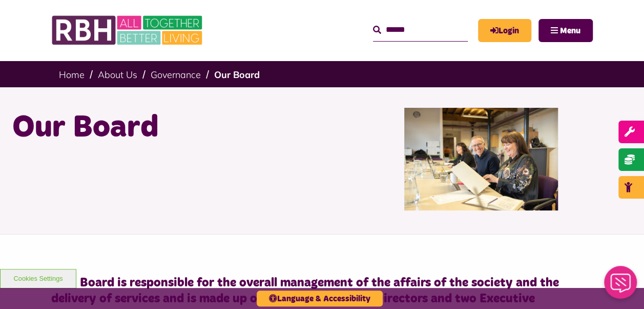 The image size is (644, 309). What do you see at coordinates (570, 31) in the screenshot?
I see `span: Menu` at bounding box center [570, 31].